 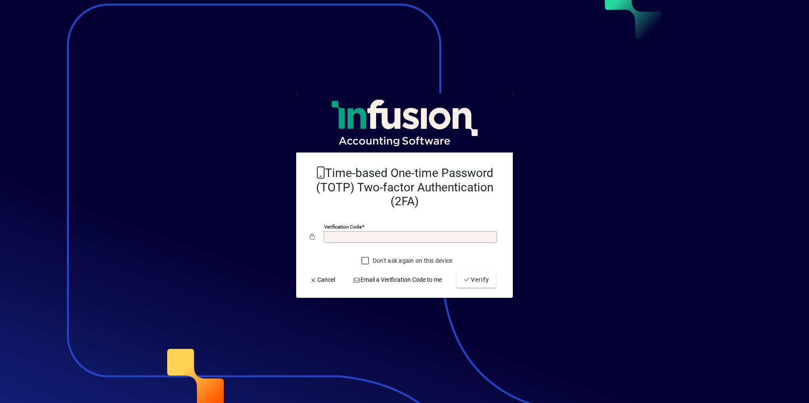 I want to click on button: Cancel, so click(x=322, y=280).